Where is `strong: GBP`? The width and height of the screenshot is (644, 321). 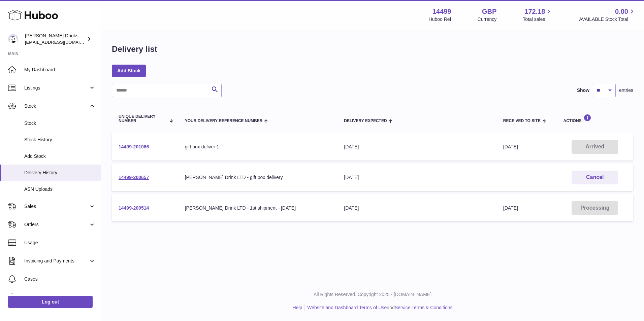
strong: GBP is located at coordinates (489, 11).